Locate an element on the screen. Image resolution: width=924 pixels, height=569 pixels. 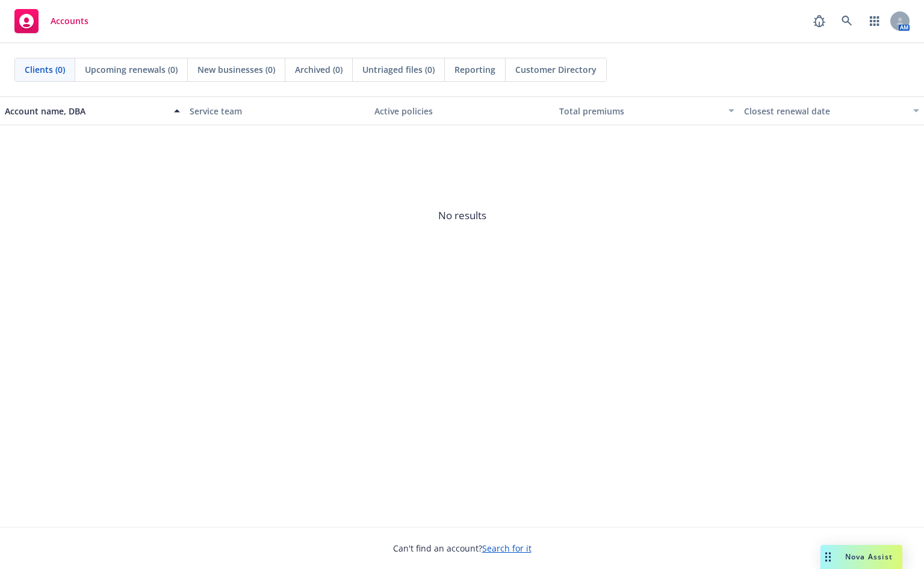
button: Service team is located at coordinates (277, 111).